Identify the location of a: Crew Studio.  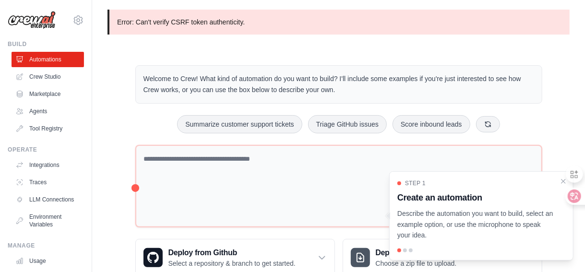
(48, 77).